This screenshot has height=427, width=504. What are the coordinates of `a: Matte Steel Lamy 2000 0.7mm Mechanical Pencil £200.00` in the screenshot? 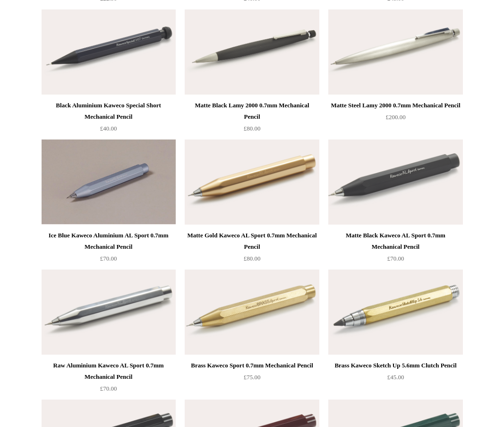 It's located at (395, 119).